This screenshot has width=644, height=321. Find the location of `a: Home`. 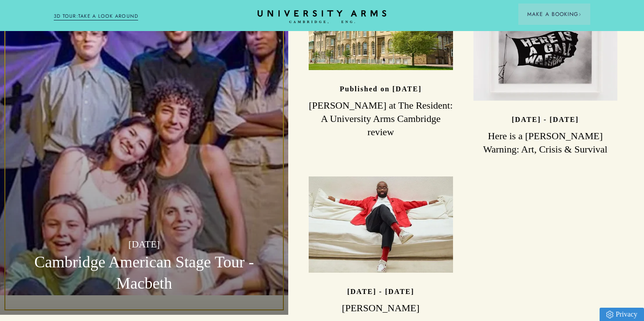

a: Home is located at coordinates (322, 17).